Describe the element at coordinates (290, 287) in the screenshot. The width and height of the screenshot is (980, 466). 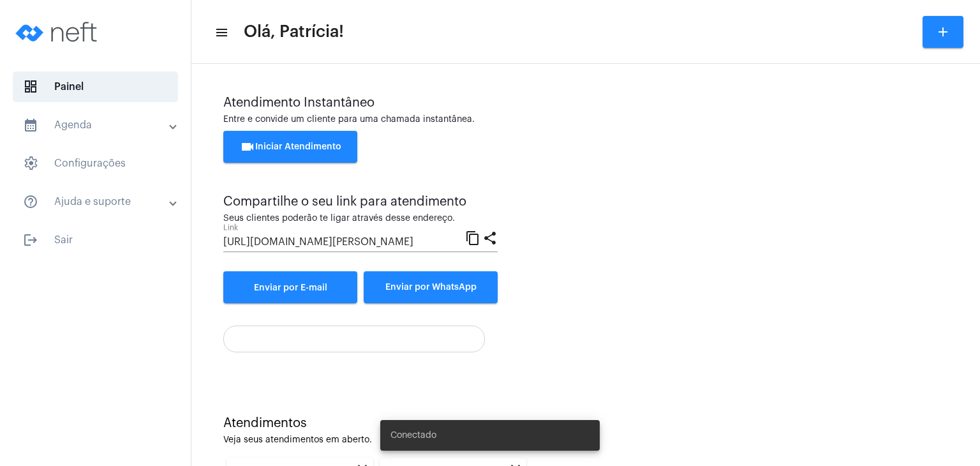
I see `a: Enviar por E-mail` at that location.